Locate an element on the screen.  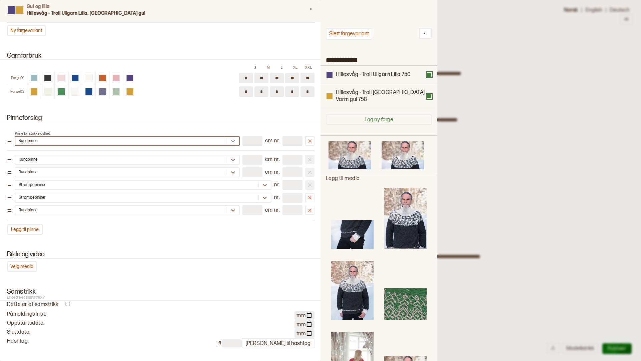
div: Farge 01 is located at coordinates (17, 78).